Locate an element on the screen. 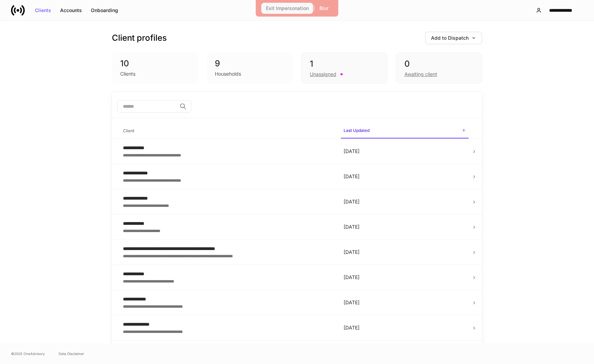 This screenshot has width=594, height=364. button: Onboarding is located at coordinates (104, 10).